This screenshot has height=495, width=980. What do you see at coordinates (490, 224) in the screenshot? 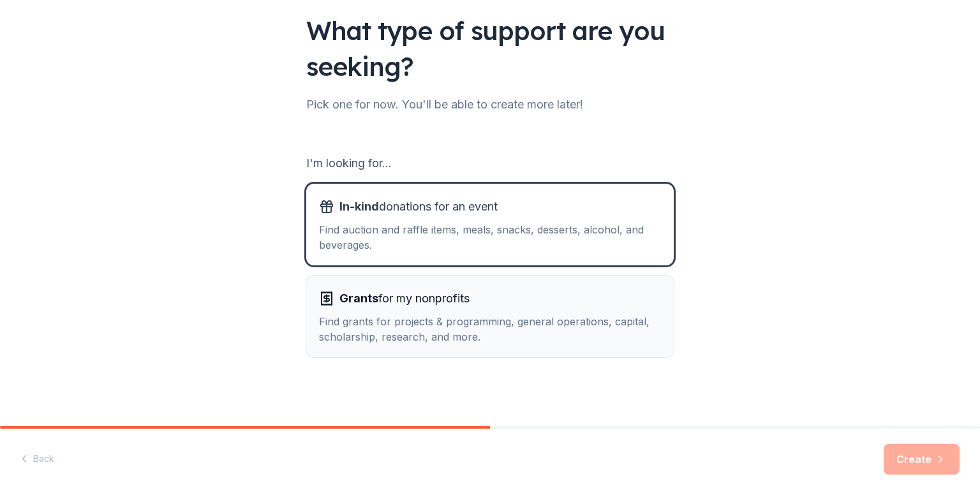
I see `button: In-kinddonations for an eventFind auction and raffle items, meals, snacks, desserts, alcohol, and...` at bounding box center [490, 224].